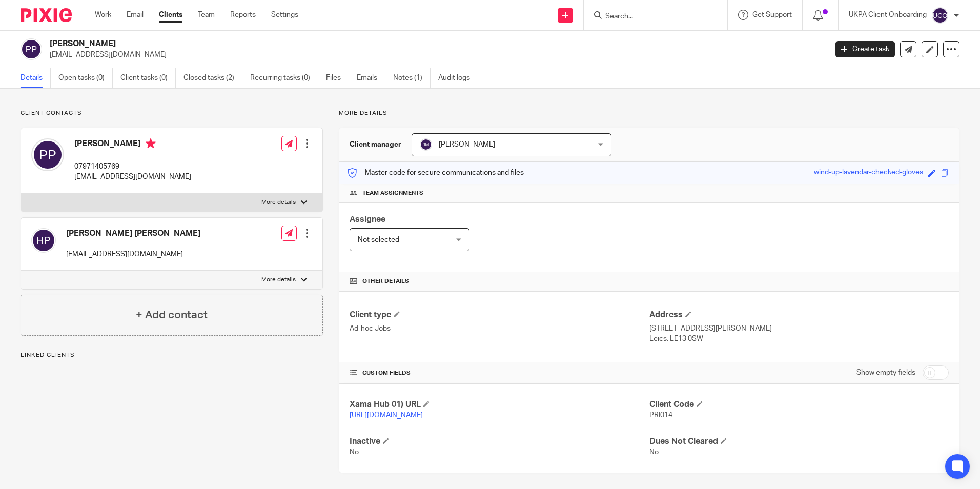 The image size is (980, 489). I want to click on input: Search, so click(650, 17).